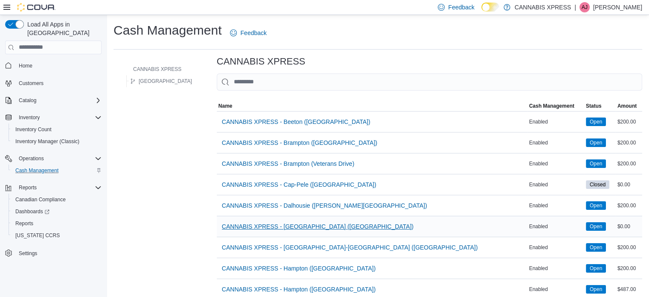 This screenshot has width=649, height=297. Describe the element at coordinates (153, 69) in the screenshot. I see `button: CANNABIS XPRESS` at that location.